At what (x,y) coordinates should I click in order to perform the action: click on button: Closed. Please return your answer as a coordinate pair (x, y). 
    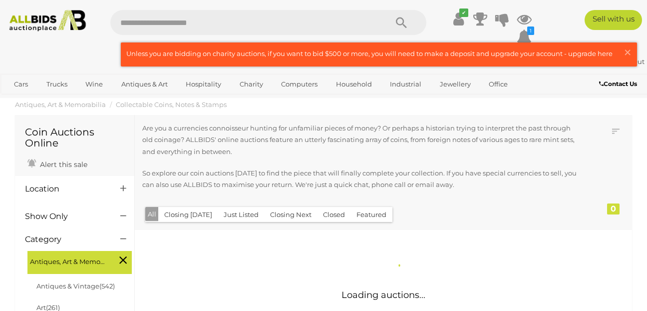
    Looking at the image, I should click on (334, 214).